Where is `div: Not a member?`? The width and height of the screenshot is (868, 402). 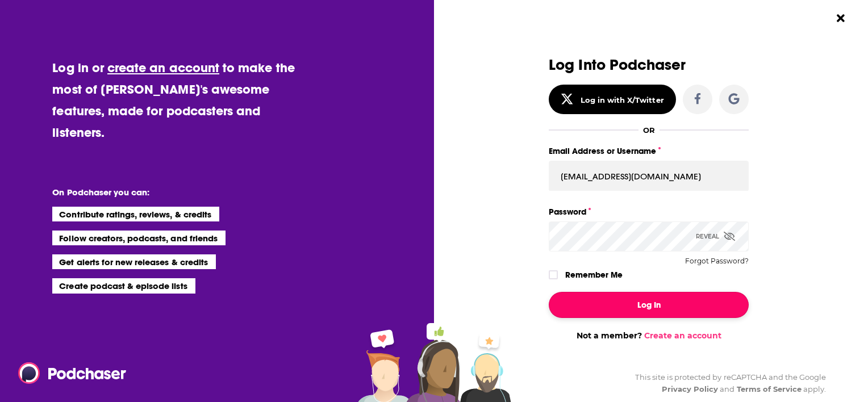
div: Not a member? is located at coordinates (648, 335).